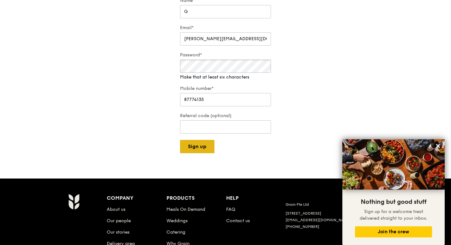 This screenshot has width=451, height=245. Describe the element at coordinates (119, 220) in the screenshot. I see `a: Our people` at that location.